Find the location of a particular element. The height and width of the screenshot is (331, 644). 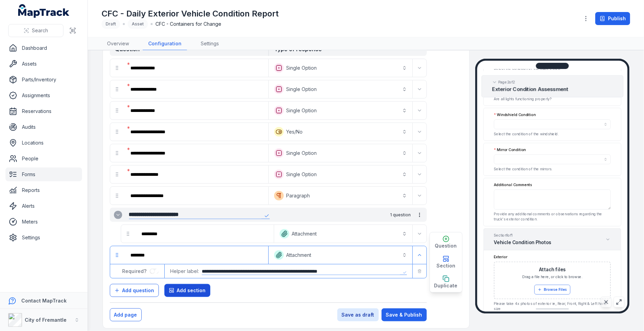

div: :rbql:-form-item-label is located at coordinates (196, 174).